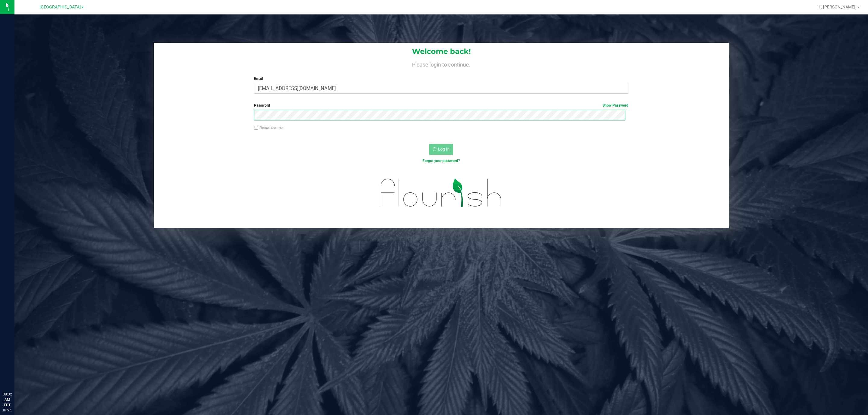 The image size is (868, 415). Describe the element at coordinates (616, 105) in the screenshot. I see `a: Show Password` at that location.